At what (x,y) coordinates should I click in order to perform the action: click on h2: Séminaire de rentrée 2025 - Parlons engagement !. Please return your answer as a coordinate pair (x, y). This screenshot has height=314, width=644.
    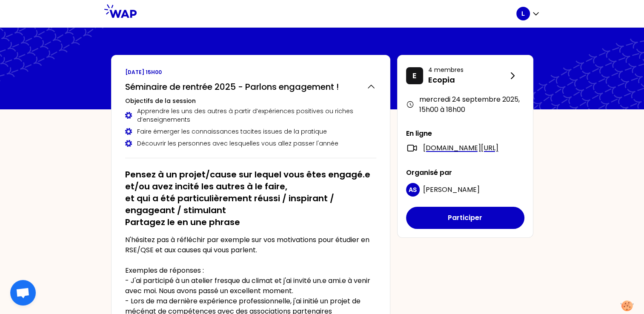
    Looking at the image, I should click on (232, 87).